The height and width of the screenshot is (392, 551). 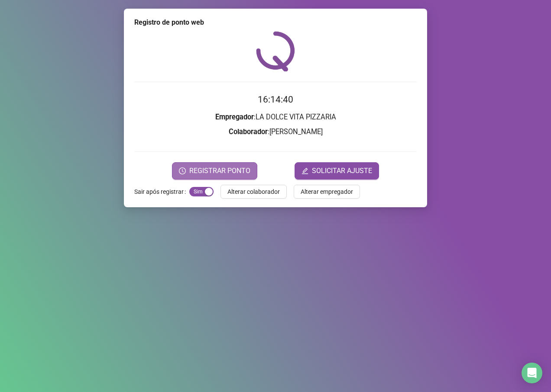 What do you see at coordinates (342, 171) in the screenshot?
I see `span: SOLICITAR AJUSTE` at bounding box center [342, 171].